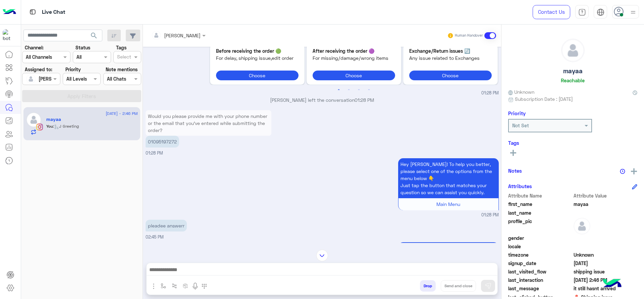 The image size is (644, 299). I want to click on span: 2025-09-10T21:38:47.253Z, so click(605, 263).